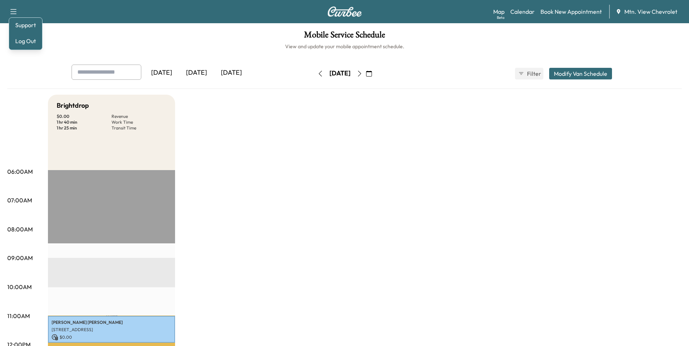  Describe the element at coordinates (580, 74) in the screenshot. I see `button: Modify Van Schedule` at that location.